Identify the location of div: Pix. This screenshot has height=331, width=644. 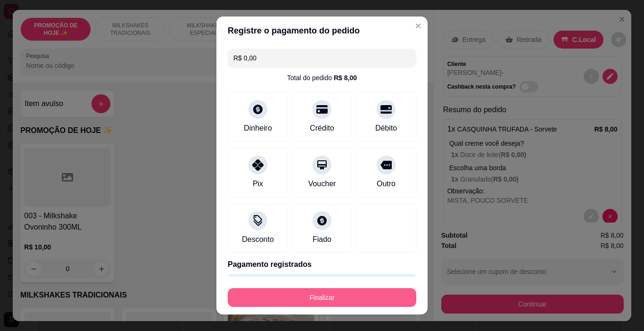
(258, 184).